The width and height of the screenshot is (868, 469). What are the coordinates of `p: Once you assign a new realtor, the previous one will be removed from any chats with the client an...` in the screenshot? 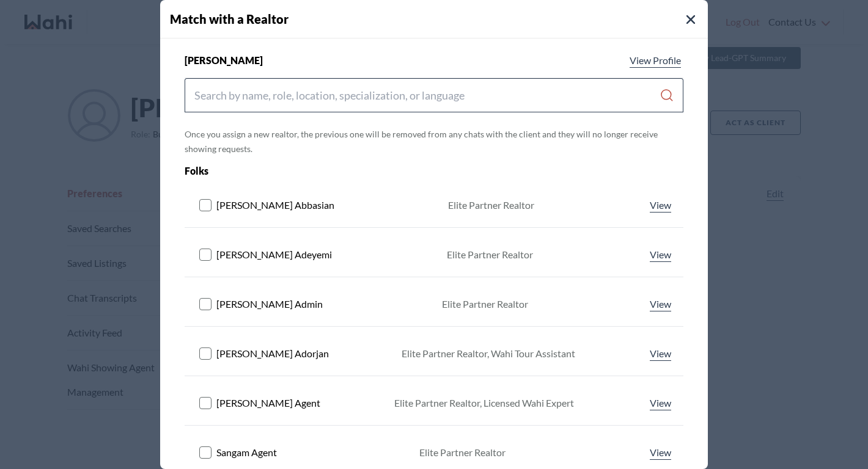 It's located at (434, 142).